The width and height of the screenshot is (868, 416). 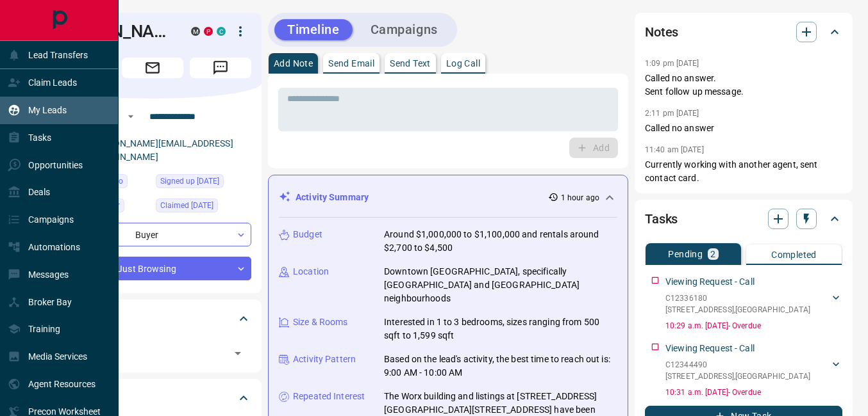 What do you see at coordinates (580, 198) in the screenshot?
I see `p: 1 hour ago` at bounding box center [580, 198].